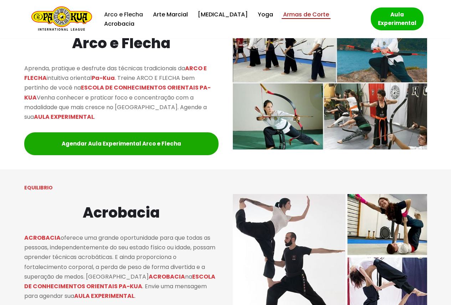 The width and height of the screenshot is (451, 305). What do you see at coordinates (121, 267) in the screenshot?
I see `p: oferece uma grande oportunidade para que todas as pessoas, independentemente do seu estado físico...` at bounding box center [121, 267].